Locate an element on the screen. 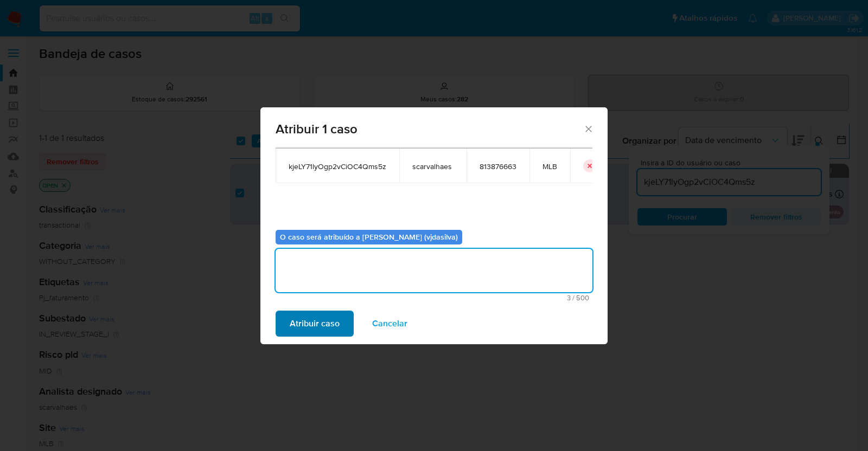 This screenshot has width=868, height=451. span: Cancelar is located at coordinates (390, 324).